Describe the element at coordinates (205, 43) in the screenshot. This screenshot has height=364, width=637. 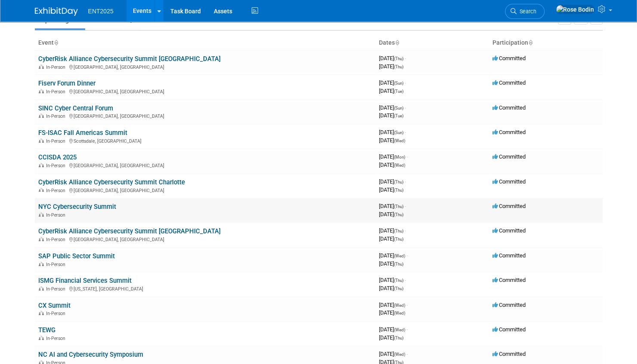
I see `th: Event` at that location.